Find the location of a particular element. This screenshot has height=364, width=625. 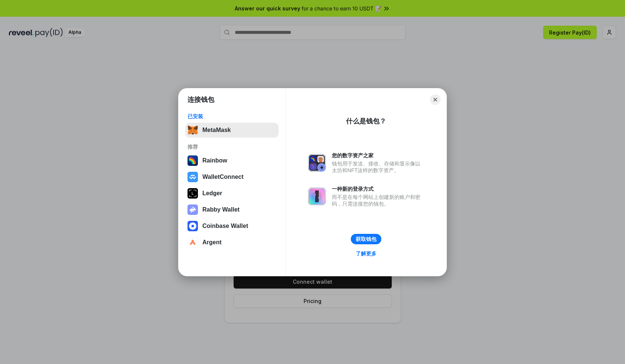

div: Ledger is located at coordinates (212, 194).